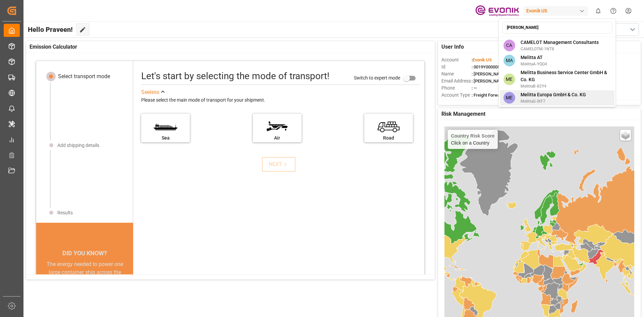  What do you see at coordinates (626, 135) in the screenshot?
I see `a: Layers` at bounding box center [626, 135].